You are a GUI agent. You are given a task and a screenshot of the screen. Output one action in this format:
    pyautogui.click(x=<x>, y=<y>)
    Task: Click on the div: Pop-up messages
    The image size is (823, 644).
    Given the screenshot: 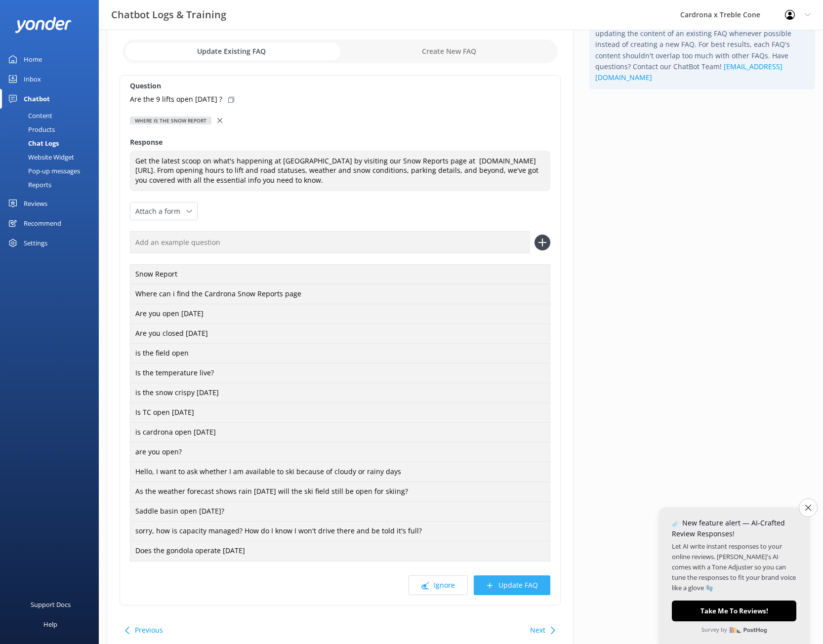 What is the action you would take?
    pyautogui.click(x=43, y=171)
    